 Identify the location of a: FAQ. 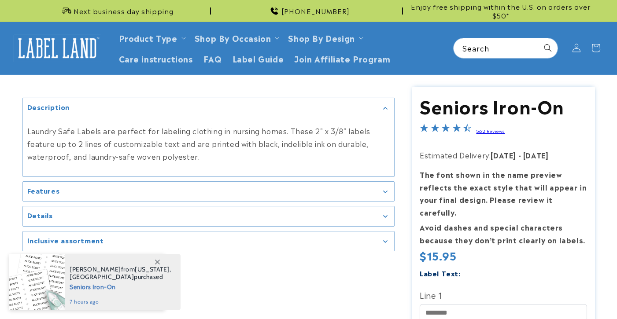
(213, 58).